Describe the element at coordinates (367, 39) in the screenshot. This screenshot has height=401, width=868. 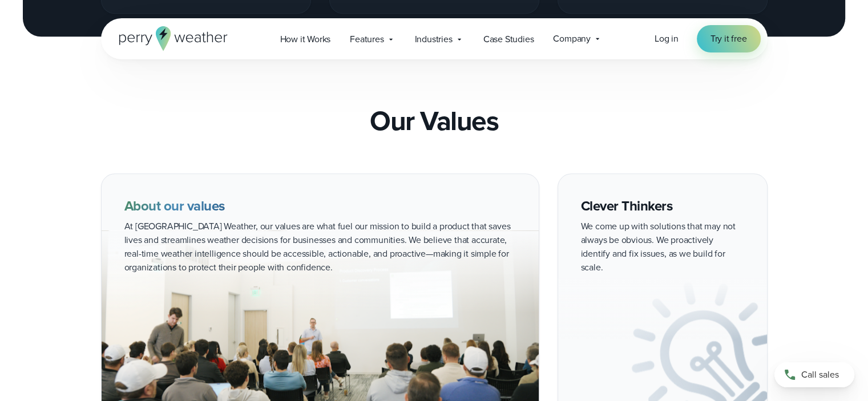
I see `span: Features` at that location.